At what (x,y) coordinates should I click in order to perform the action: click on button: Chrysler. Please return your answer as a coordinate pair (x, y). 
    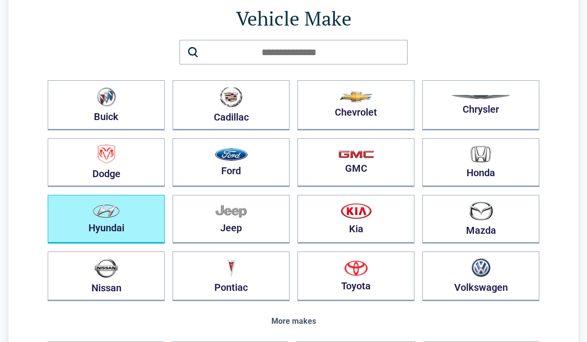
    Looking at the image, I should click on (481, 105).